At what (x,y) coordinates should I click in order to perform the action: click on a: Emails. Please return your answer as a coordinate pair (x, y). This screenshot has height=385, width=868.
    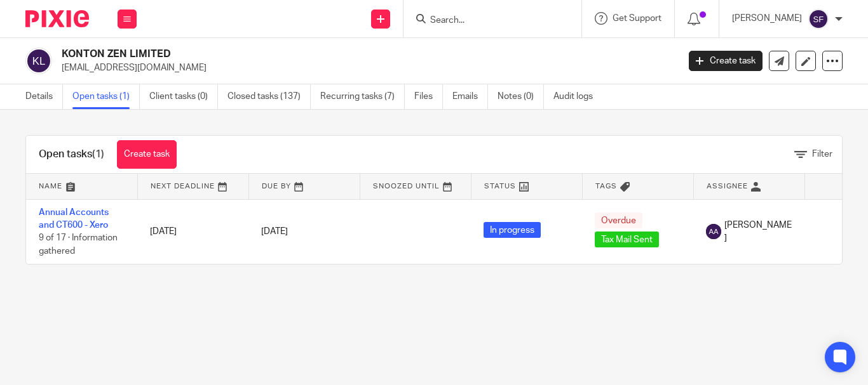
    Looking at the image, I should click on (470, 96).